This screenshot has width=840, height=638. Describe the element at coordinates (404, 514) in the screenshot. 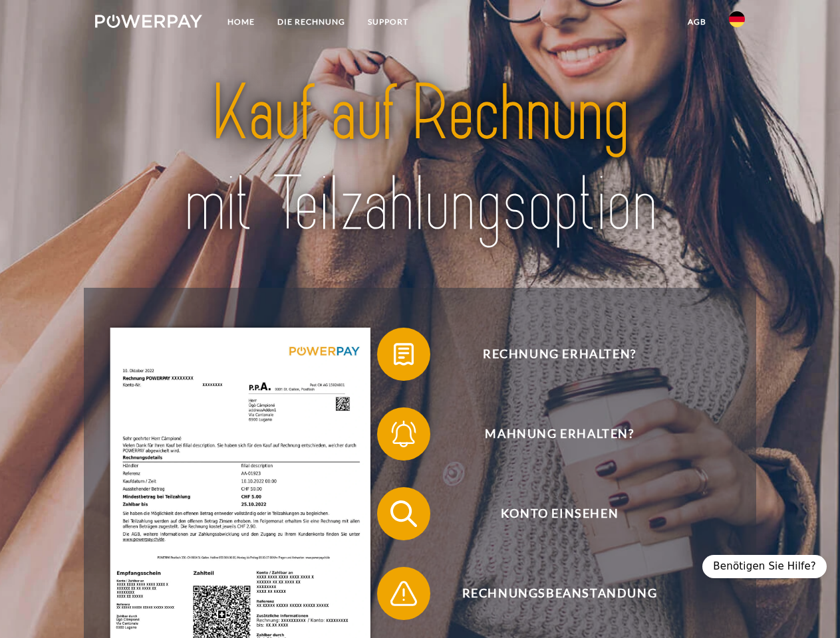

I see `img: qb_search.svg` at that location.